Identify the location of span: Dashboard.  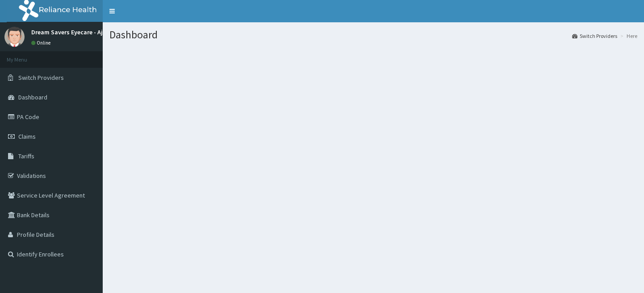
(32, 97).